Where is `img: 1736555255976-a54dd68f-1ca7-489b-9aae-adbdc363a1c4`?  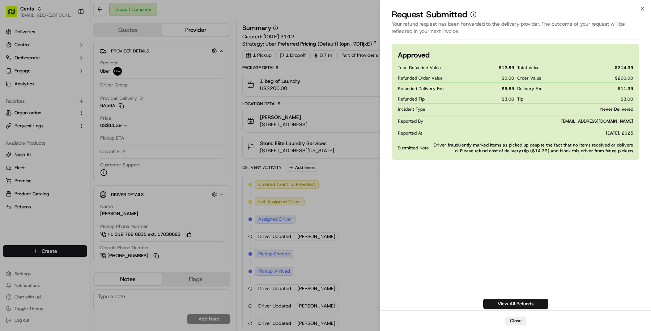 img: 1736555255976-a54dd68f-1ca7-489b-9aae-adbdc363a1c4 is located at coordinates (14, 75).